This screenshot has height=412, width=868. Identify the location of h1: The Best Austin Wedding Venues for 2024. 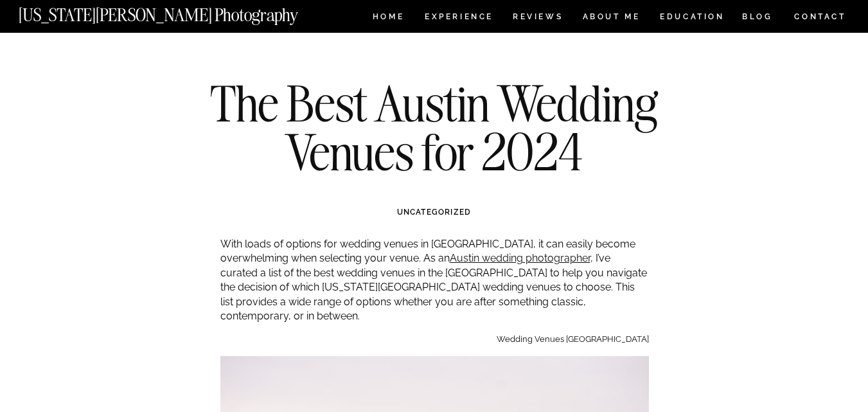
(434, 128).